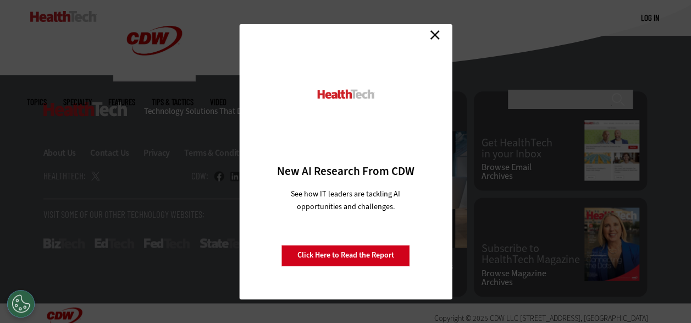  I want to click on a: Click Here to Read the Report, so click(346, 255).